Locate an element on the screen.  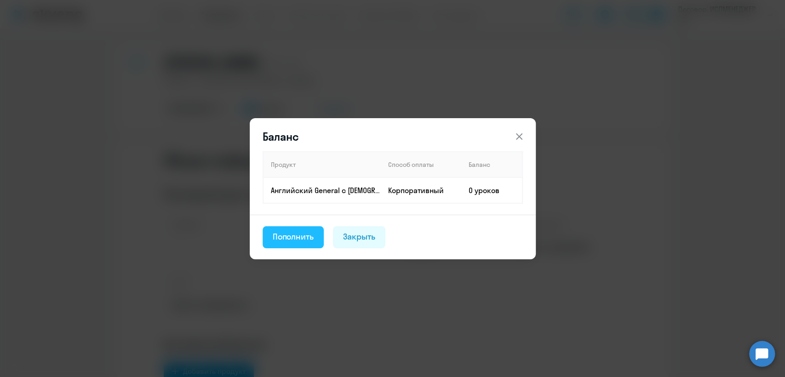
button: Пополнить is located at coordinates (293, 237).